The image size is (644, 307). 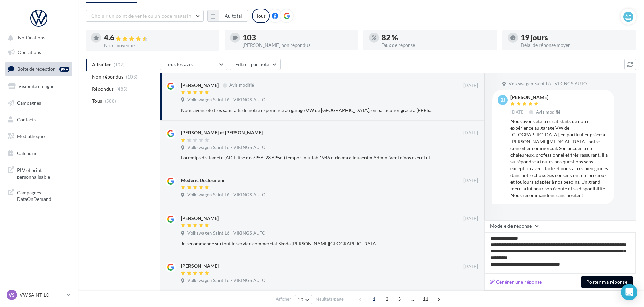 I want to click on span: Tous, so click(x=97, y=101).